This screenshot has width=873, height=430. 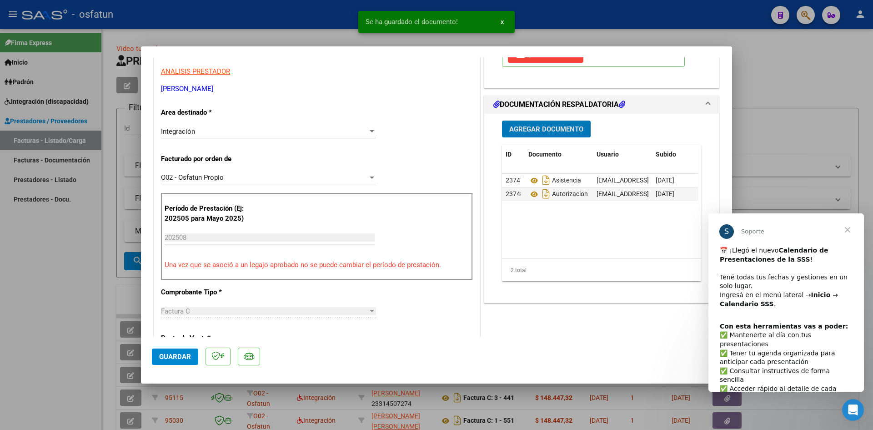 What do you see at coordinates (65, 41) in the screenshot?
I see `b: Calendario de Presentaciones de la SSS` at bounding box center [65, 41].